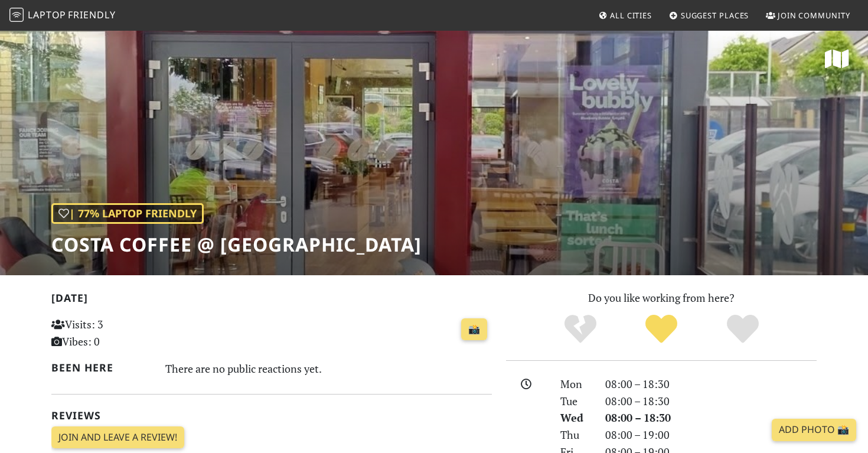 This screenshot has height=453, width=868. I want to click on h2: Reviews, so click(272, 416).